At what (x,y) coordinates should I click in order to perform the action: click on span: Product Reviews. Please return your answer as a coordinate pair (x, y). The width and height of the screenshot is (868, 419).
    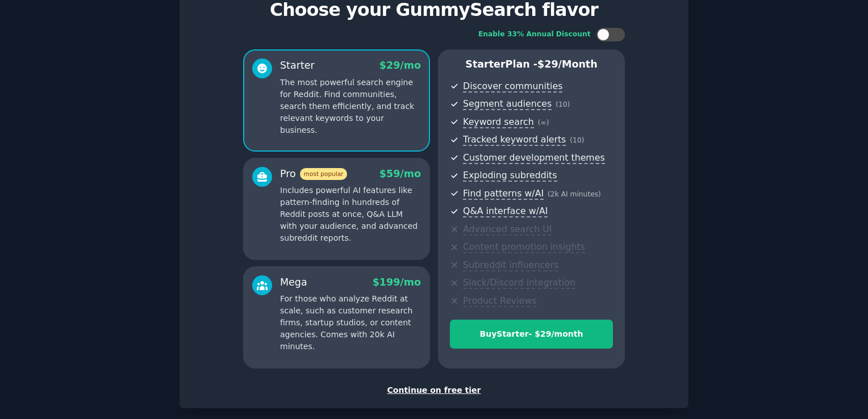
    Looking at the image, I should click on (499, 300).